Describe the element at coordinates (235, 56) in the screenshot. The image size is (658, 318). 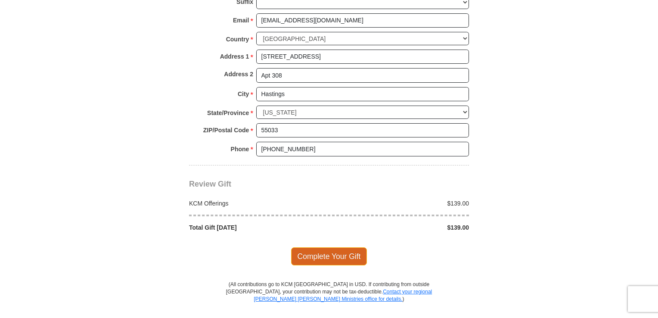
I see `strong: Address 1` at that location.